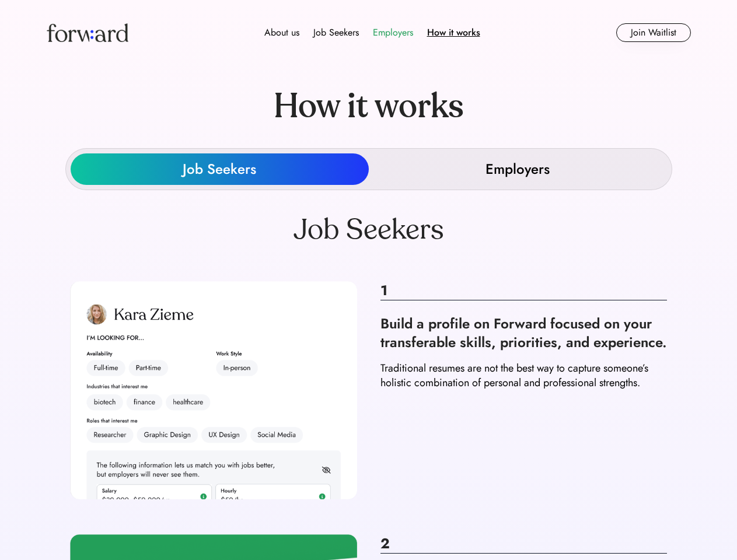 Image resolution: width=737 pixels, height=560 pixels. Describe the element at coordinates (654, 33) in the screenshot. I see `button: Join Waitlist` at that location.